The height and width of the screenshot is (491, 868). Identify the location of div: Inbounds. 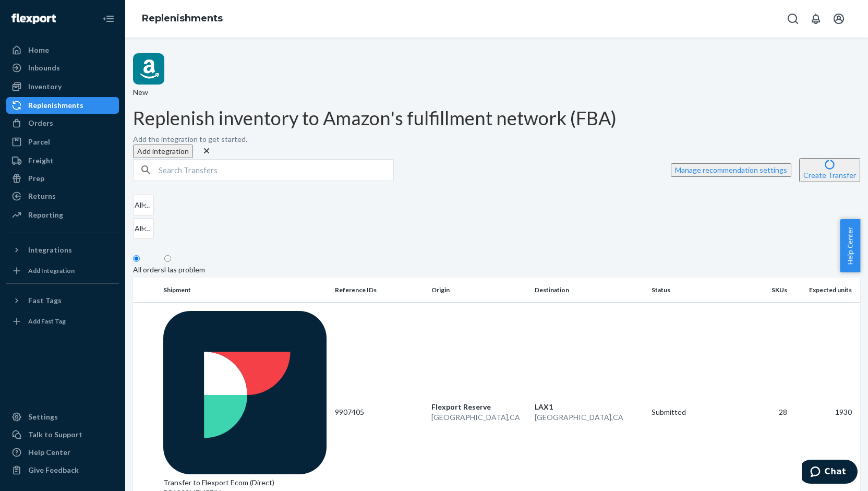
(44, 68).